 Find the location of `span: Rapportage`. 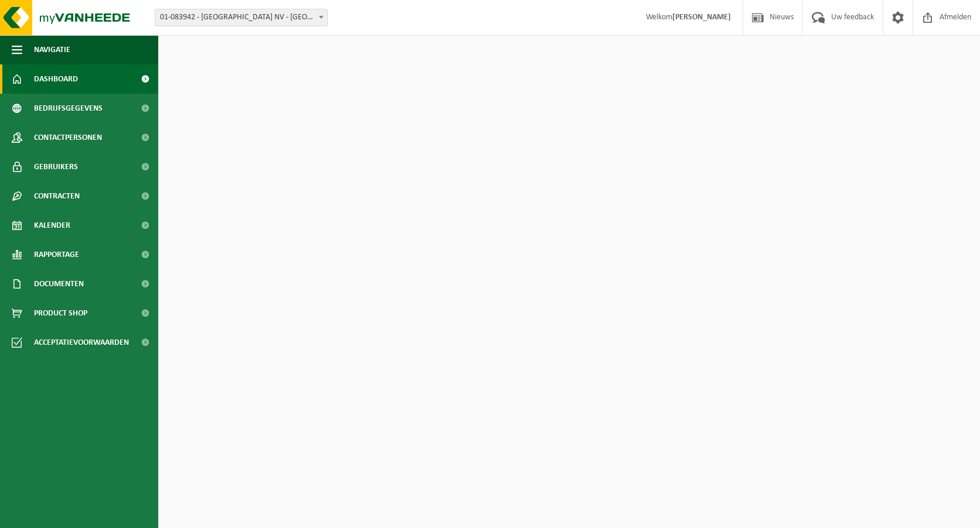

span: Rapportage is located at coordinates (56, 255).